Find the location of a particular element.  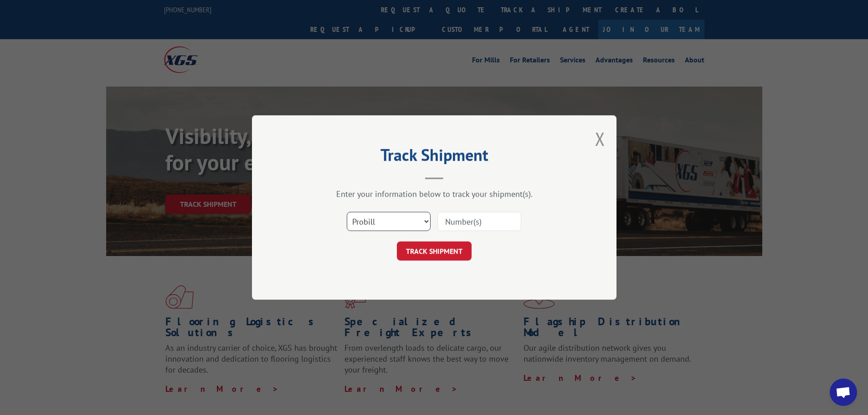

input: Number(s) is located at coordinates (479, 221).